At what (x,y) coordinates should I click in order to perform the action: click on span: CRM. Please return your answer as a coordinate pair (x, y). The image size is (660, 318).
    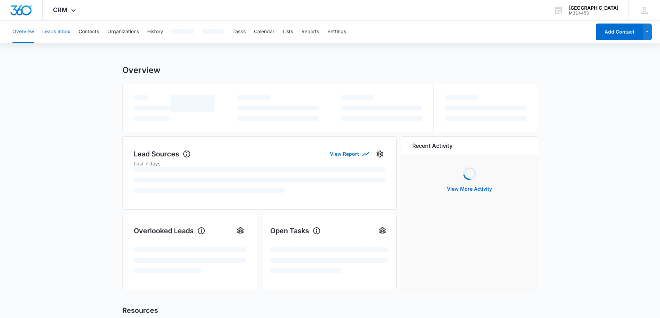
    Looking at the image, I should click on (60, 10).